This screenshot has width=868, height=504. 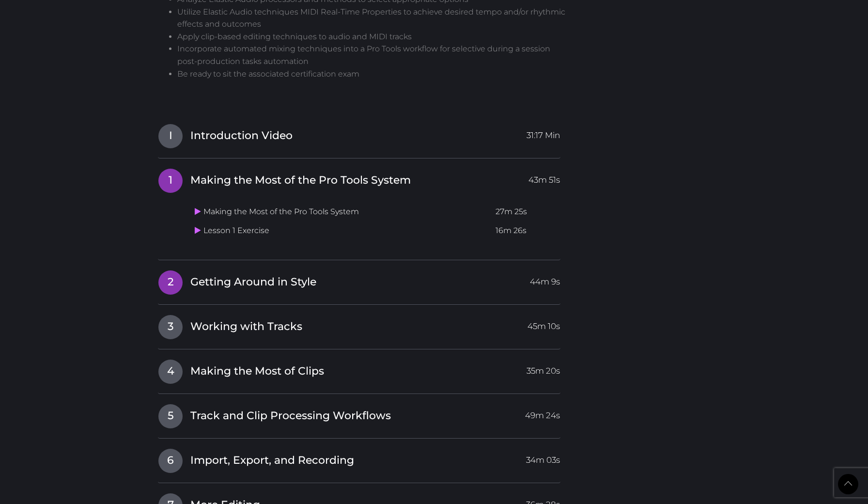 What do you see at coordinates (373, 74) in the screenshot?
I see `li: Be ready to sit the associated certification exam` at bounding box center [373, 74].